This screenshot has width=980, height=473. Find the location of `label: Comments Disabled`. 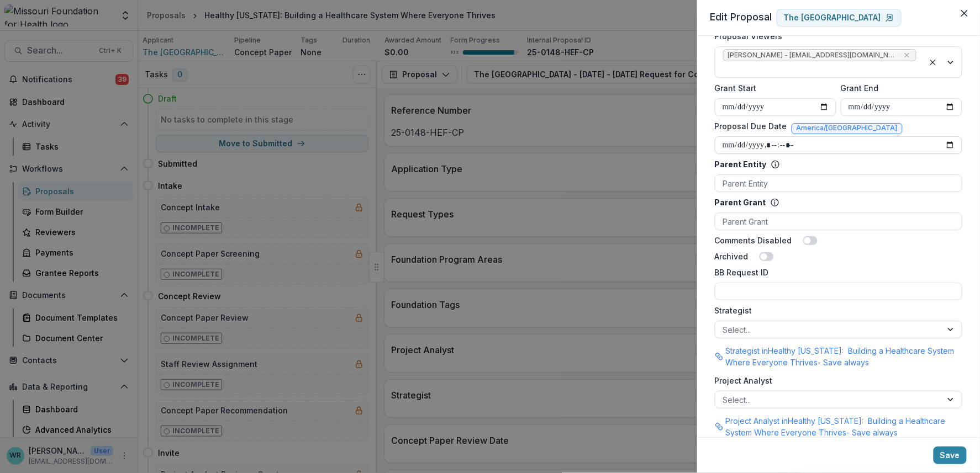

label: Comments Disabled is located at coordinates (753, 240).